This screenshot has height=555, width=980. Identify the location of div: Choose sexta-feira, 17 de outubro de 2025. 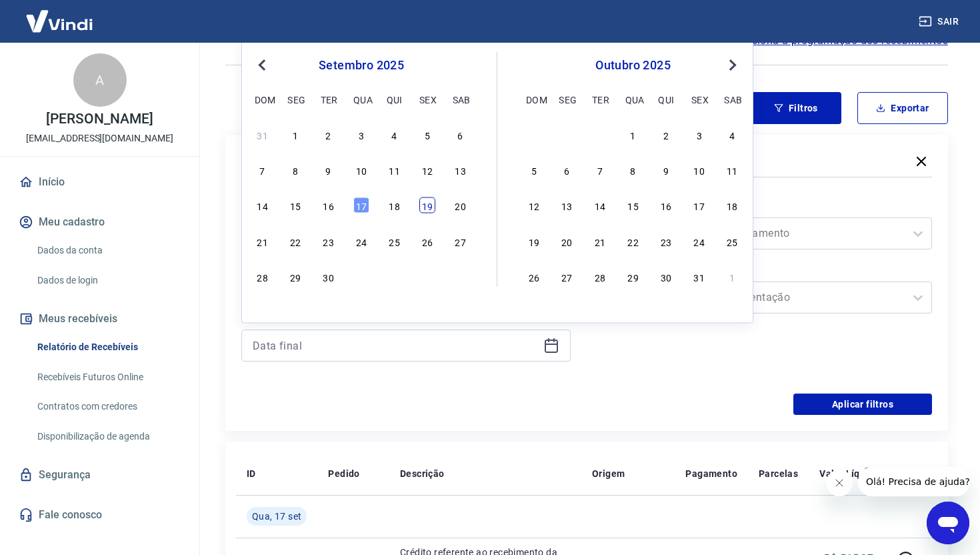
(700, 206).